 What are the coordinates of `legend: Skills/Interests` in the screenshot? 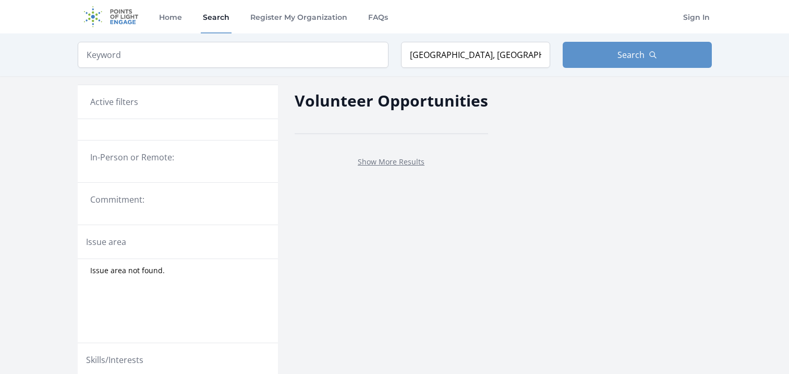 It's located at (115, 359).